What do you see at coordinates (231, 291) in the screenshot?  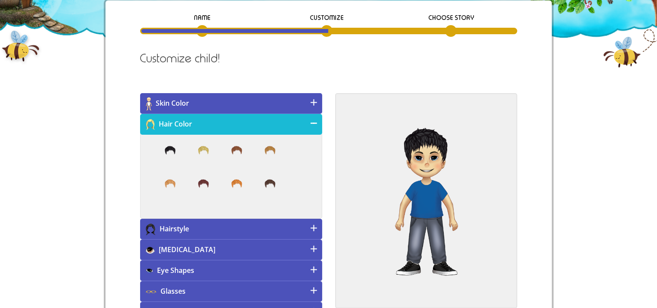 I see `h4: Glasses` at bounding box center [231, 291].